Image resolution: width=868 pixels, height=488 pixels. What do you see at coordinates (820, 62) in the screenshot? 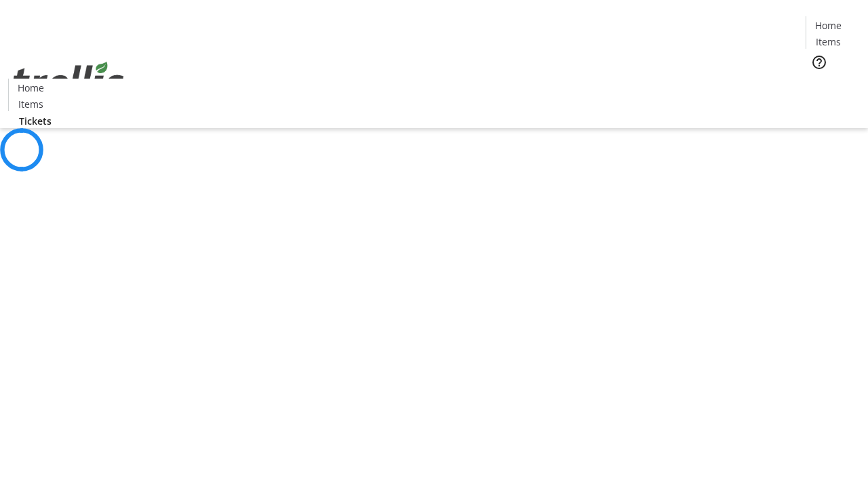
I see `button: Help` at bounding box center [820, 62].